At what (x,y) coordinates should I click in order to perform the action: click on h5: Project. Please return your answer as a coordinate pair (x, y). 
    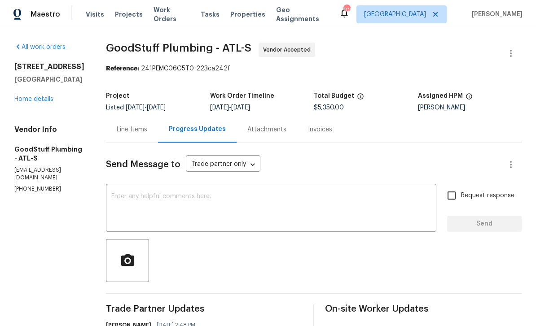
    Looking at the image, I should click on (118, 96).